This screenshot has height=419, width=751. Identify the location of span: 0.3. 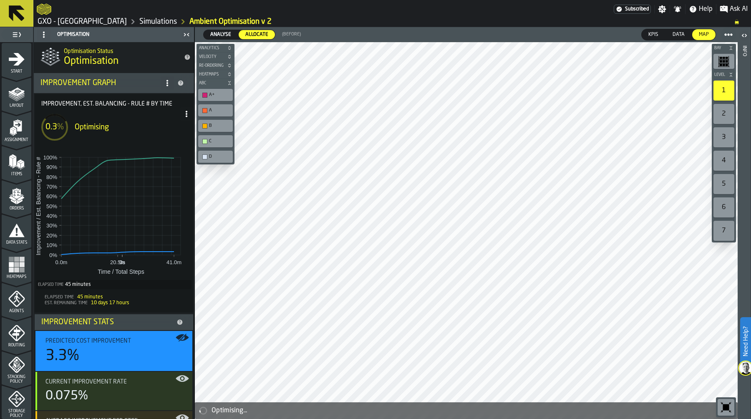
(51, 127).